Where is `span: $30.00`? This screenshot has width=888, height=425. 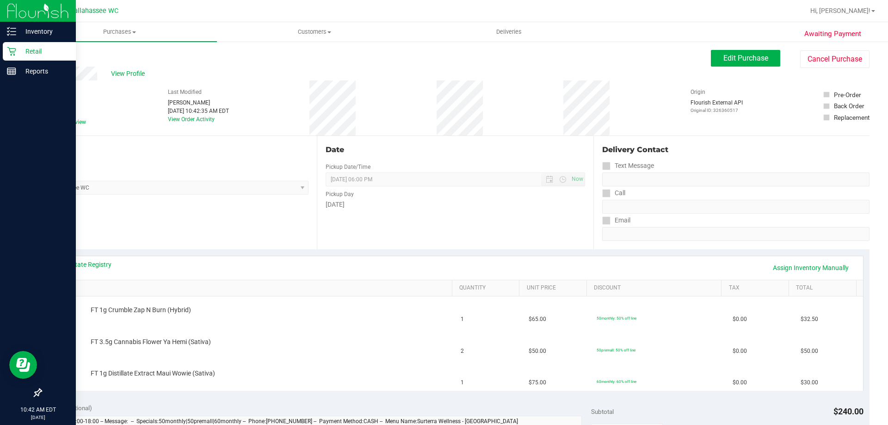 span: $30.00 is located at coordinates (809, 382).